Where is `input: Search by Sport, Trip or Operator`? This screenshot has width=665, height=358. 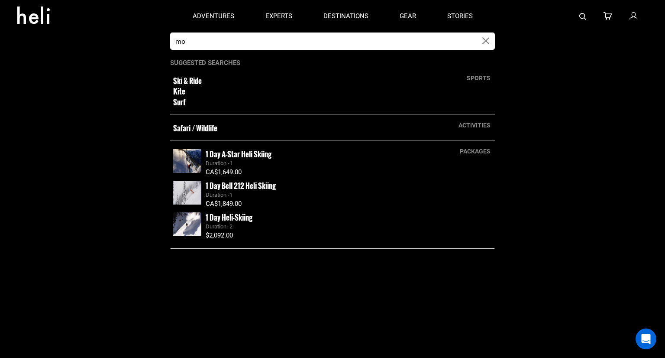 input: Search by Sport, Trip or Operator is located at coordinates (323, 41).